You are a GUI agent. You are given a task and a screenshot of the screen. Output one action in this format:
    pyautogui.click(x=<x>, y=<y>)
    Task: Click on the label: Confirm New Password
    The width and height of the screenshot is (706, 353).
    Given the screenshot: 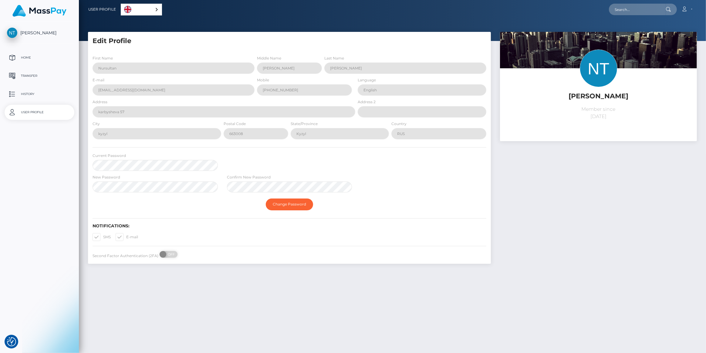 What is the action you would take?
    pyautogui.click(x=249, y=177)
    